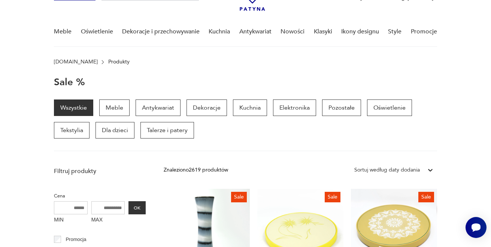 The image size is (491, 247). I want to click on p: Meble, so click(114, 108).